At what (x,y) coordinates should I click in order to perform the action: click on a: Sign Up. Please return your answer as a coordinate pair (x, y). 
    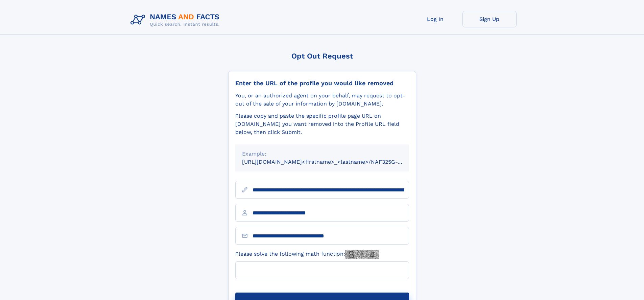
    Looking at the image, I should click on (490, 19).